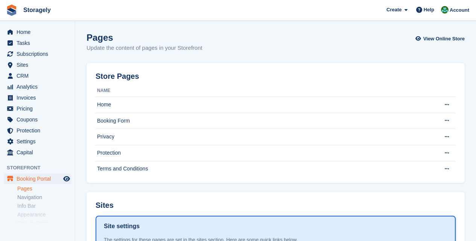  Describe the element at coordinates (105, 205) in the screenshot. I see `h2: Sites` at that location.